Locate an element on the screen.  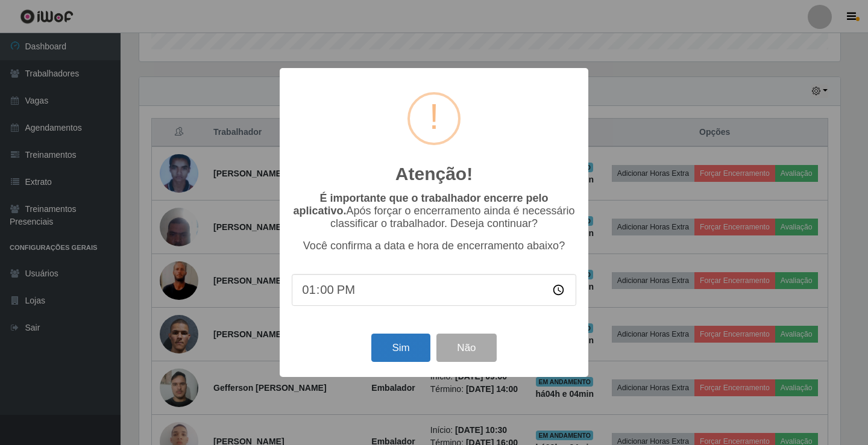
button: Não is located at coordinates (466, 347).